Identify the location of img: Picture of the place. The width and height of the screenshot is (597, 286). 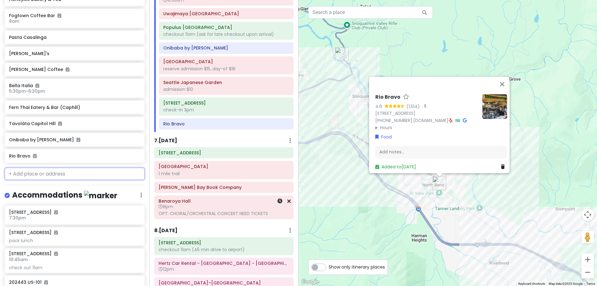
(495, 106).